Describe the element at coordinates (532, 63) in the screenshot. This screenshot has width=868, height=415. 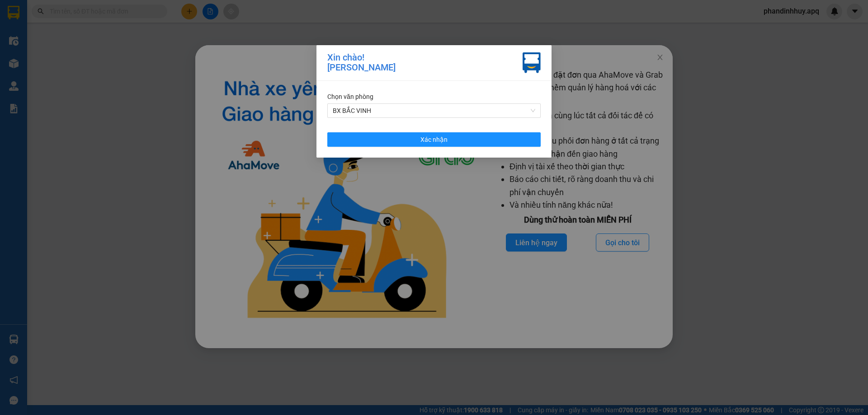
I see `img: vxr-icon` at that location.